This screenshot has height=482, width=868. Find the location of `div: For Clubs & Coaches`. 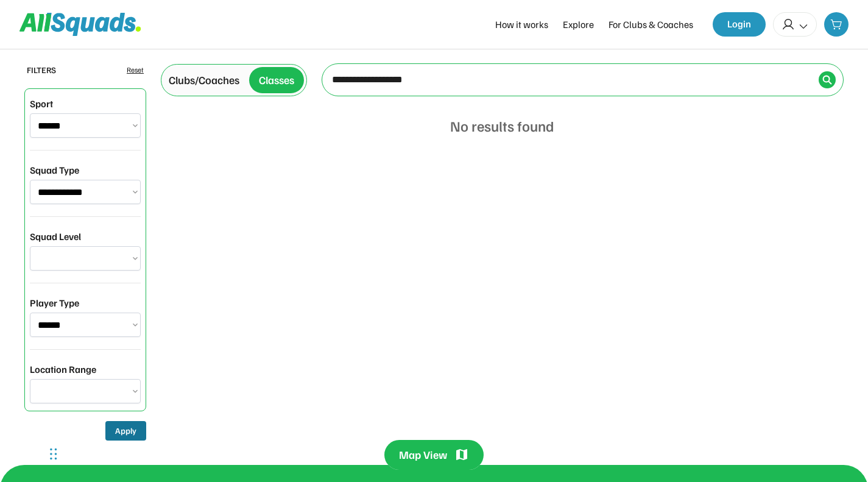

div: For Clubs & Coaches is located at coordinates (651, 25).